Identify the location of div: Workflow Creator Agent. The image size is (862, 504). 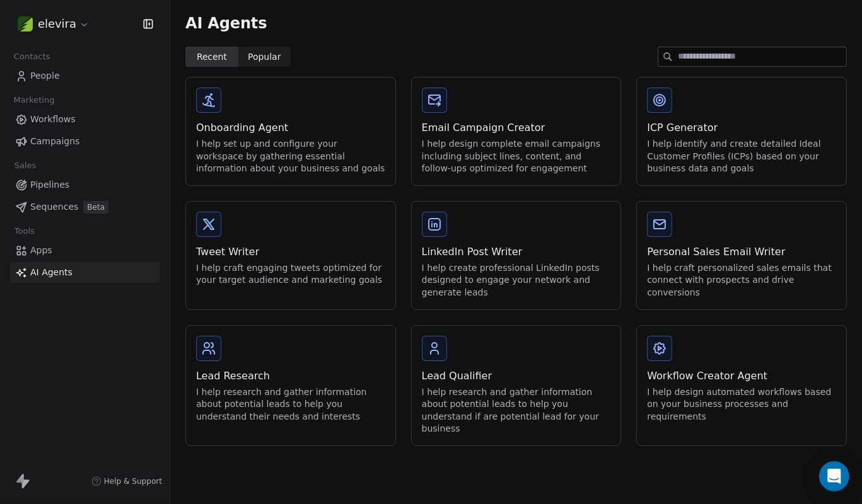
(741, 376).